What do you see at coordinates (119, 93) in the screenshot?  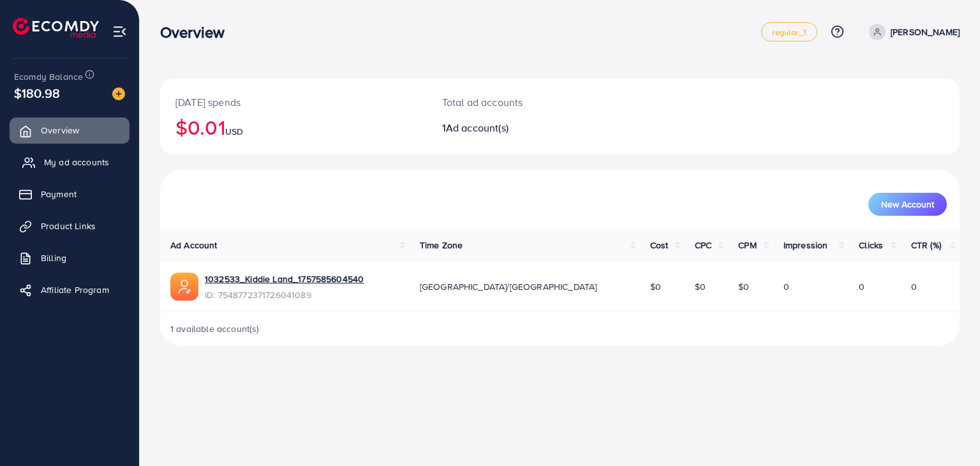 I see `img: image` at bounding box center [119, 93].